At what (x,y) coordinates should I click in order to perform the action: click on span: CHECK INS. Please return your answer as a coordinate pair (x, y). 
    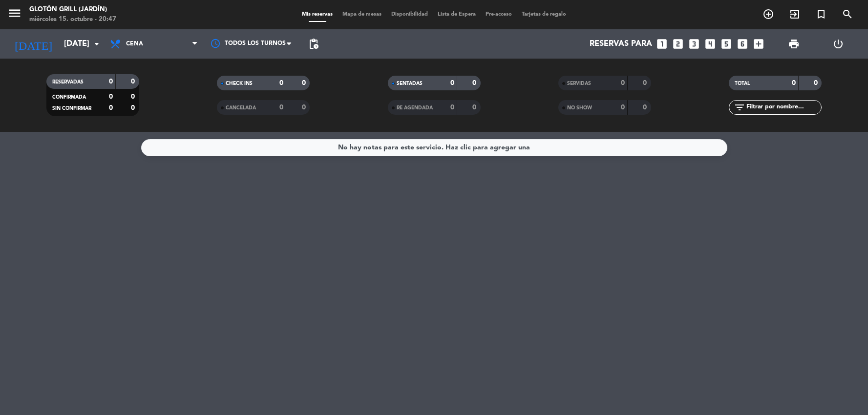
    Looking at the image, I should click on (239, 83).